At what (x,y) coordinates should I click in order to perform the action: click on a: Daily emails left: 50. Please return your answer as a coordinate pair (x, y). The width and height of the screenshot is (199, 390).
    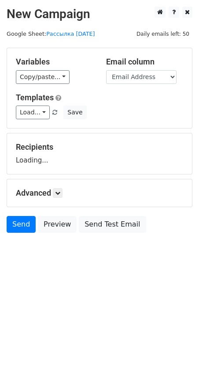
    Looking at the image, I should click on (163, 34).